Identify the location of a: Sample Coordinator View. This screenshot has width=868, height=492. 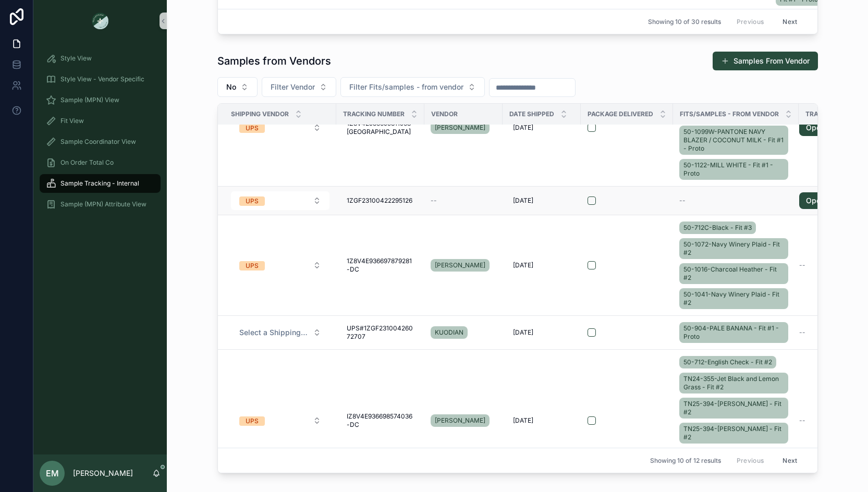
(100, 142).